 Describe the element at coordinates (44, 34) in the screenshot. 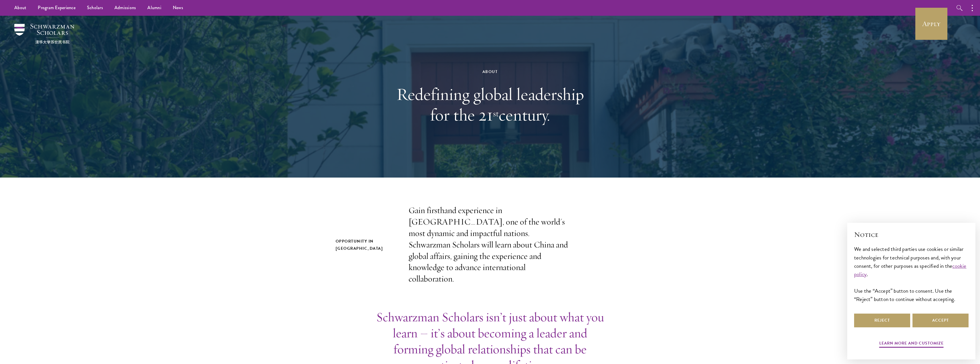

I see `img: Schwarzman Scholars` at that location.